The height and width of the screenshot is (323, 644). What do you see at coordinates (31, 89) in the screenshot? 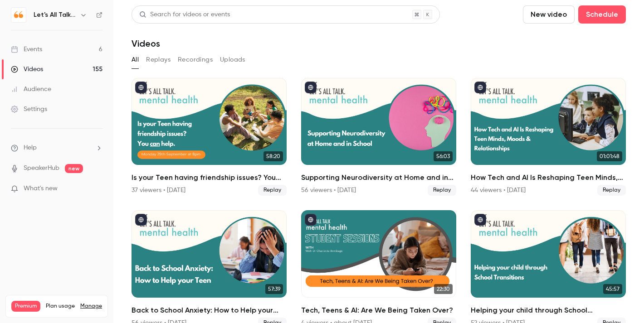
I see `div: Audience` at bounding box center [31, 89].